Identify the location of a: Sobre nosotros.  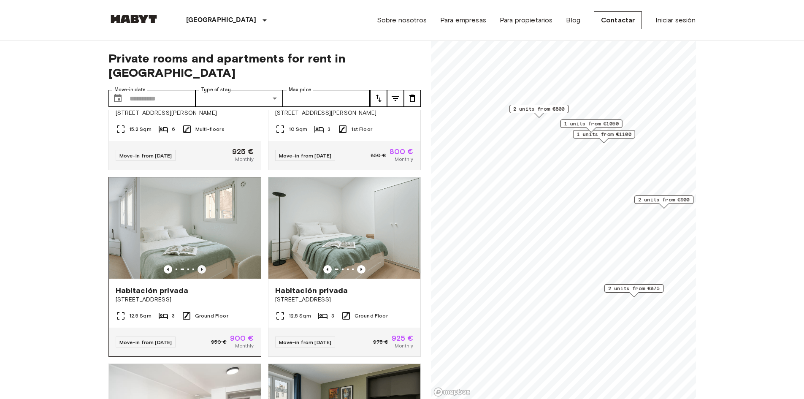
(402, 20).